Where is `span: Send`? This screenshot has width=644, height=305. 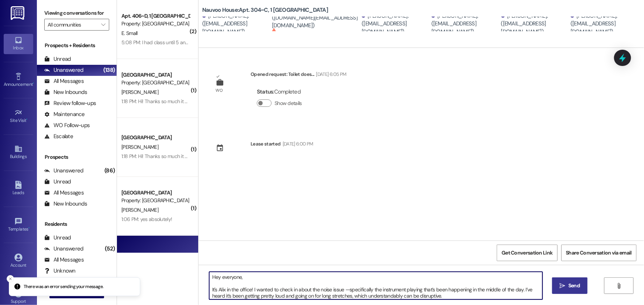
span: Send is located at coordinates (574, 286).